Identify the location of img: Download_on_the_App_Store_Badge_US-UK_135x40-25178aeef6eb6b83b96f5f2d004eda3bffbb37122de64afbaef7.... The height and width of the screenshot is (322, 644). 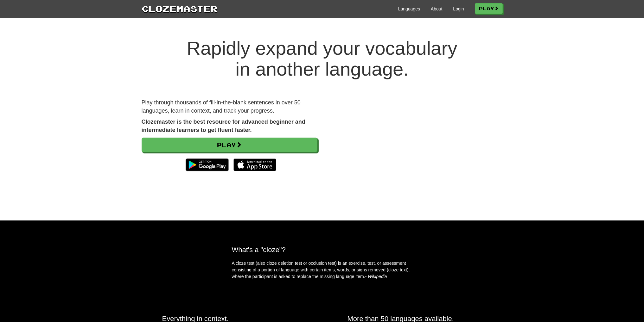
(255, 165).